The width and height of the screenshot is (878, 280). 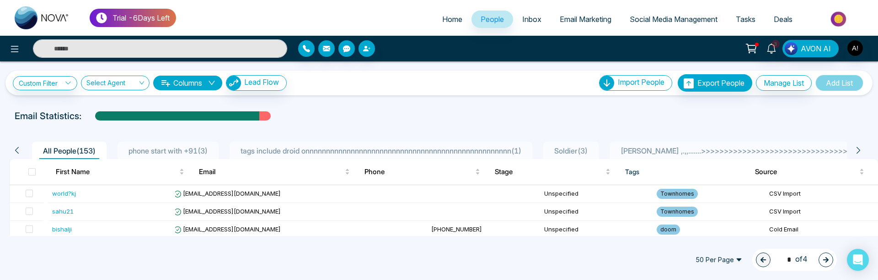 I want to click on span: Soldier ( 3 ), so click(x=571, y=151).